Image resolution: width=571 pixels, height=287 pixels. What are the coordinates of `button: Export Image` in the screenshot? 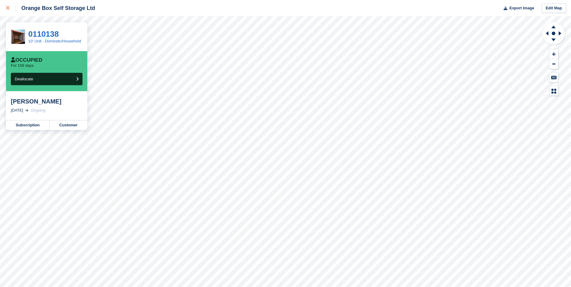 It's located at (517, 8).